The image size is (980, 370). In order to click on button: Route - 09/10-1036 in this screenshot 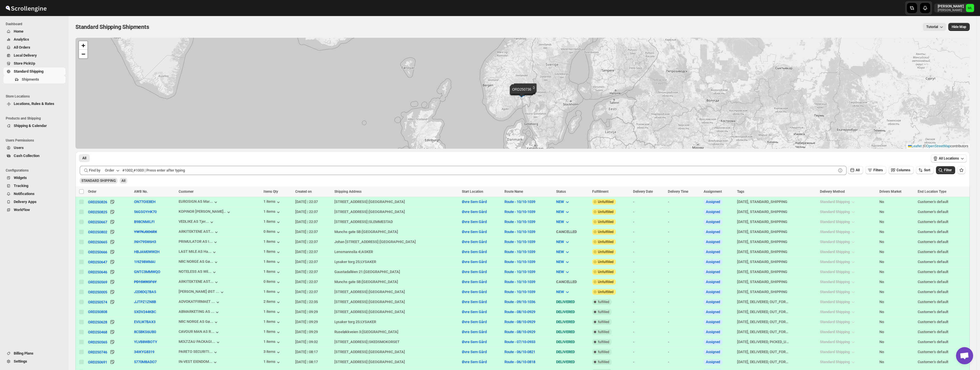, I will do `click(520, 301)`.